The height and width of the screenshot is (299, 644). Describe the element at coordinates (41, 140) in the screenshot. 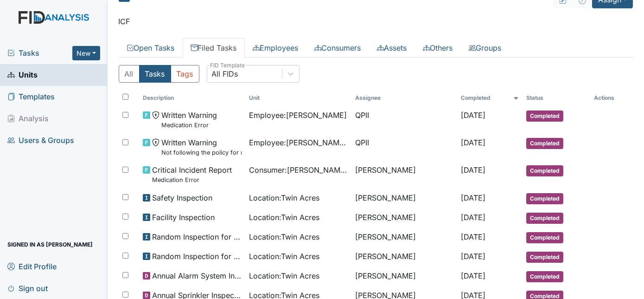

I see `span: Users & Groups` at that location.